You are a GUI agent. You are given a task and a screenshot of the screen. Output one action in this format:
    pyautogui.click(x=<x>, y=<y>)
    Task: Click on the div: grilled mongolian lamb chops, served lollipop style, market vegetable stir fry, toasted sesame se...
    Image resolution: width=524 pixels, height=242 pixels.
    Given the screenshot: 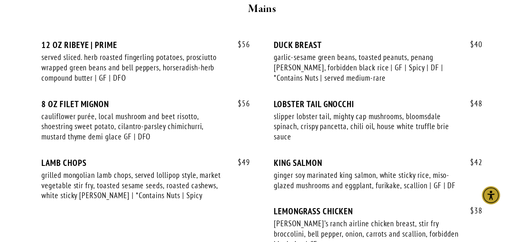 What is the action you would take?
    pyautogui.click(x=134, y=186)
    